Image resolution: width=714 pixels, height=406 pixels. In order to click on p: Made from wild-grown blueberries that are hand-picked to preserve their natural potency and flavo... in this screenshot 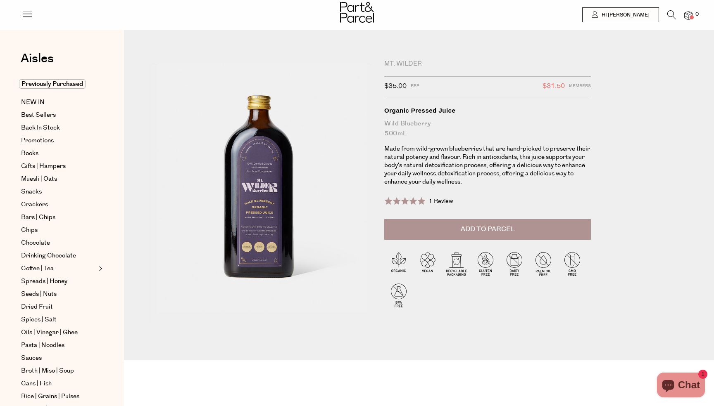, I will do `click(487, 166)`.